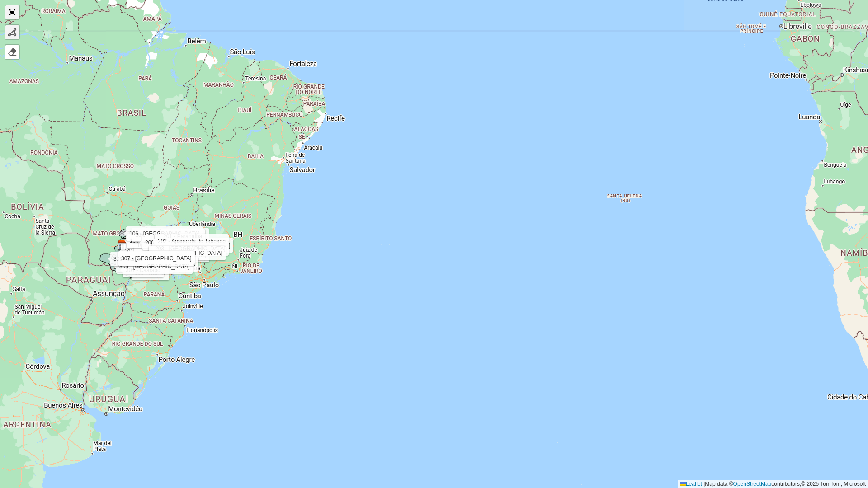  Describe the element at coordinates (12, 32) in the screenshot. I see `div: Desenhar um polígono` at that location.